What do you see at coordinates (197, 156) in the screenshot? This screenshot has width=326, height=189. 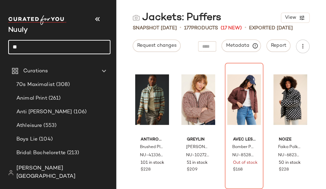 I see `span: NU-102723640-000-000` at bounding box center [197, 156].